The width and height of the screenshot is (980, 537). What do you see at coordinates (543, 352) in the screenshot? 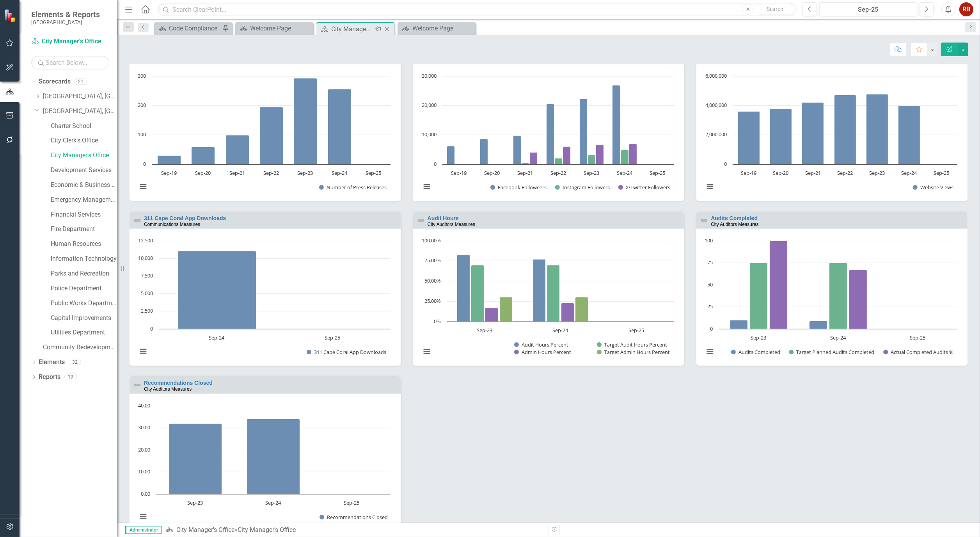
I see `button: Show Admin Hours Percent` at bounding box center [543, 352].